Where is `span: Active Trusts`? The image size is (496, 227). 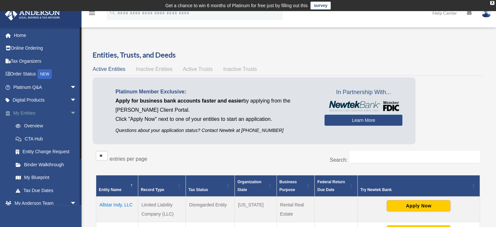 span: Active Trusts is located at coordinates (198, 69).